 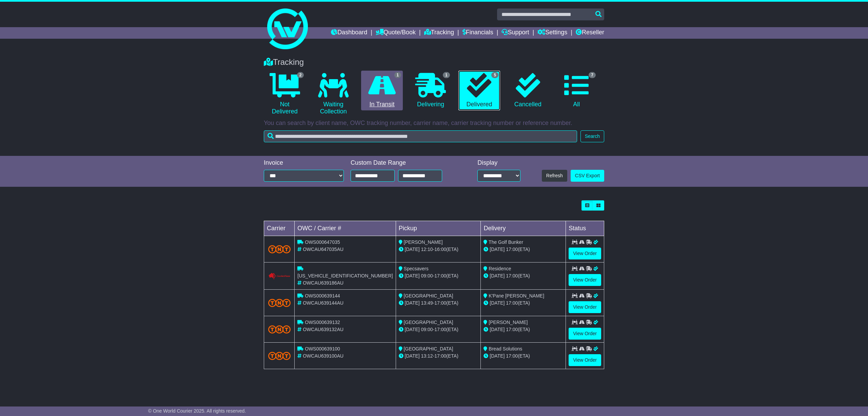 What do you see at coordinates (555, 176) in the screenshot?
I see `button: Refresh` at bounding box center [555, 176].